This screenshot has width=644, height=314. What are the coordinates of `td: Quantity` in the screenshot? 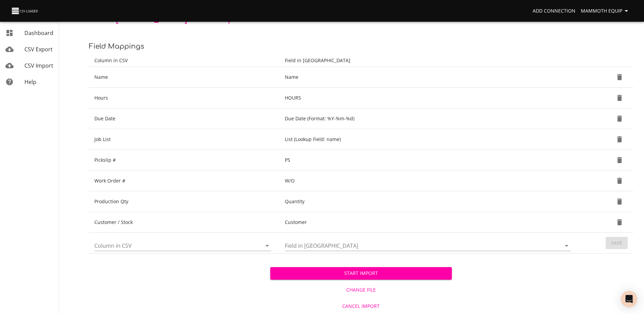 It's located at (429, 202).